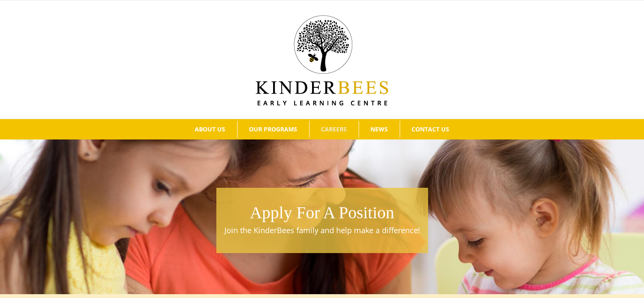  What do you see at coordinates (322, 213) in the screenshot?
I see `h1: Apply For A Position` at bounding box center [322, 213].